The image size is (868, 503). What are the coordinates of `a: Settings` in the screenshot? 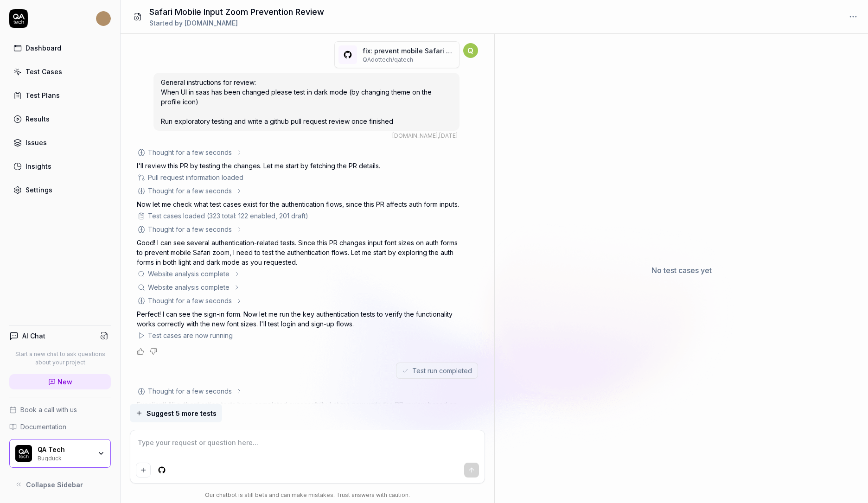 It's located at (60, 190).